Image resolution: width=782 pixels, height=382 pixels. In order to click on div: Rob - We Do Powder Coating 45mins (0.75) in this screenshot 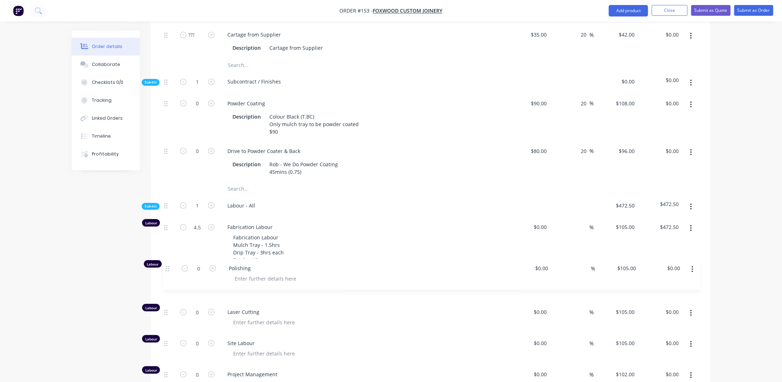, I will do `click(303, 168)`.